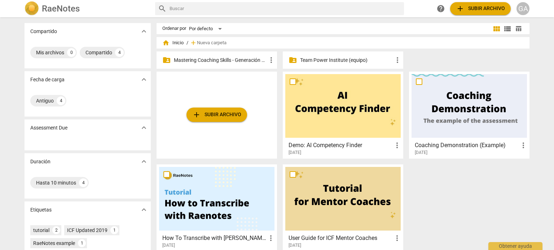 This screenshot has width=554, height=250. Describe the element at coordinates (54, 244) in the screenshot. I see `div: RaeNotes example` at that location.